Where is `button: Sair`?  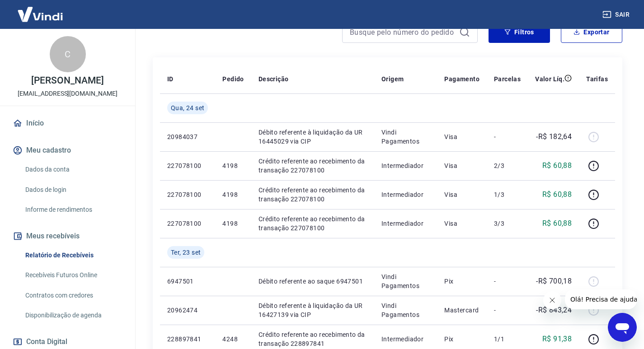
button: Sair is located at coordinates (617, 14).